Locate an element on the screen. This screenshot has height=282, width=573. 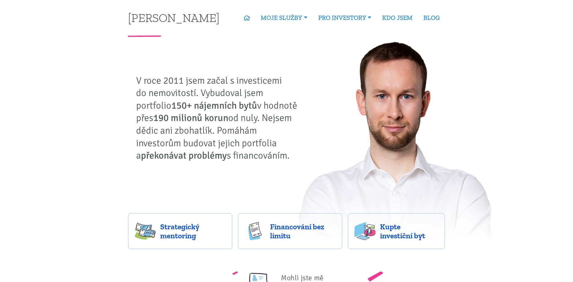
span: Kupte investiční byt is located at coordinates (409, 231).